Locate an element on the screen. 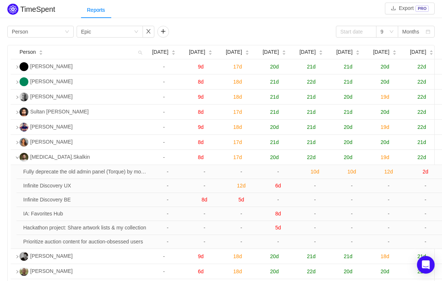  span: Person is located at coordinates (28, 52).